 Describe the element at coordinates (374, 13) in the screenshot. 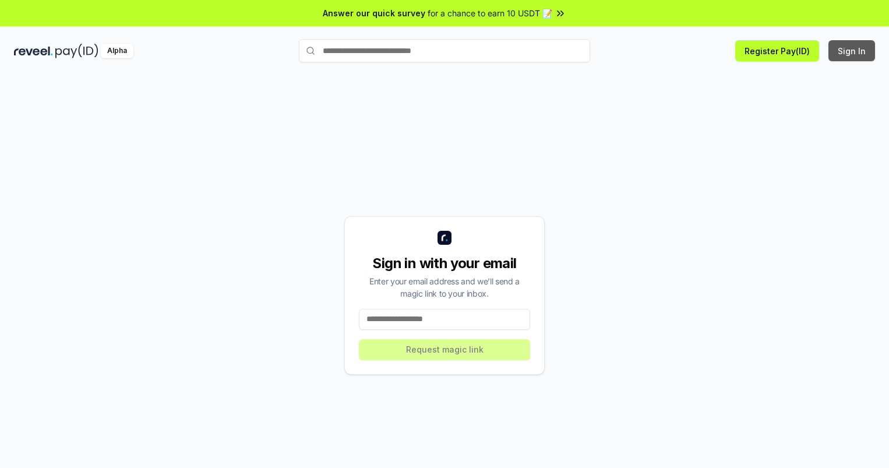

I see `span: Answer our quick survey` at that location.